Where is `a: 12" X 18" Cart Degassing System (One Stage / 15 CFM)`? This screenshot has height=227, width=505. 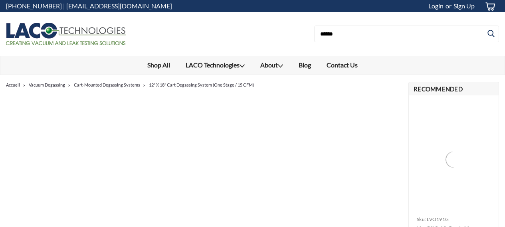 a: 12" X 18" Cart Degassing System (One Stage / 15 CFM) is located at coordinates (201, 85).